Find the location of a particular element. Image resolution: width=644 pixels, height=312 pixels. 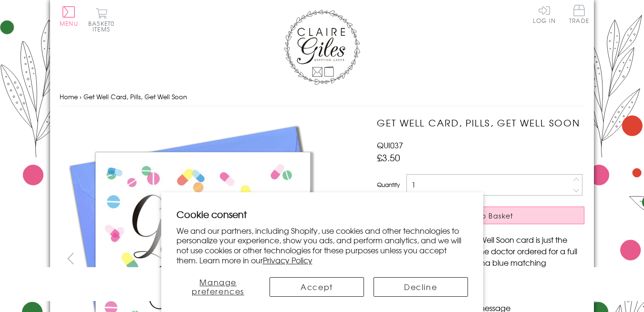

button: Menu is located at coordinates (69, 16).